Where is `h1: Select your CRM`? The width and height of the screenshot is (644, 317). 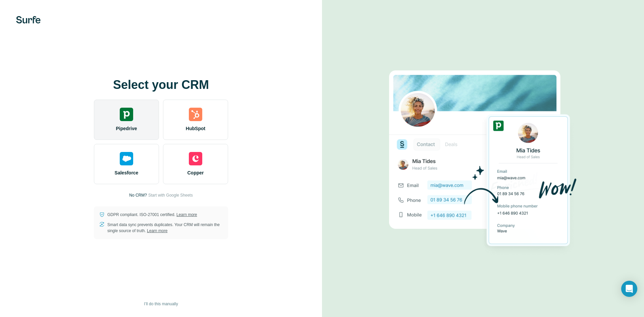 h1: Select your CRM is located at coordinates (161, 85).